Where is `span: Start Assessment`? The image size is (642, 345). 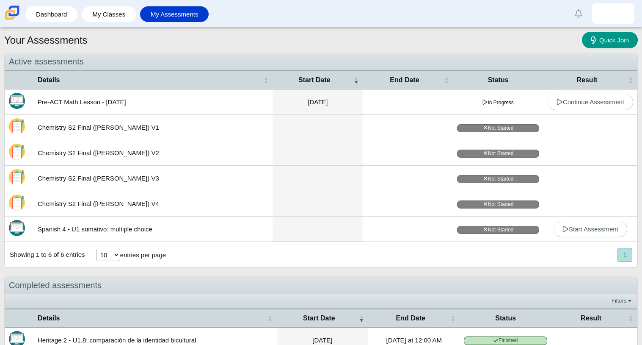 span: Start Assessment is located at coordinates (591, 229).